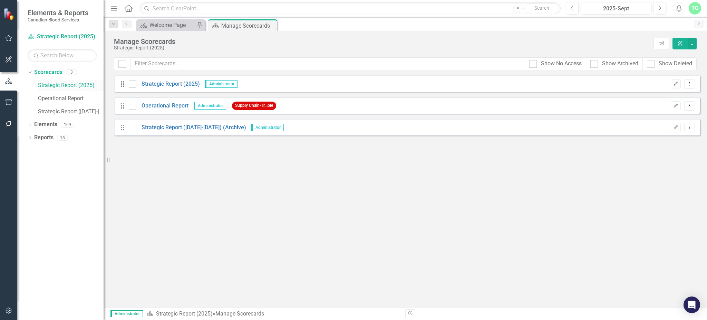 Image resolution: width=707 pixels, height=320 pixels. Describe the element at coordinates (46, 124) in the screenshot. I see `a: Elements` at that location.